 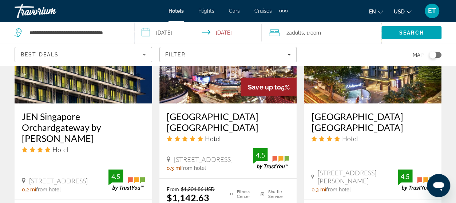 What do you see at coordinates (269, 87) in the screenshot?
I see `div: 5%` at bounding box center [269, 87].